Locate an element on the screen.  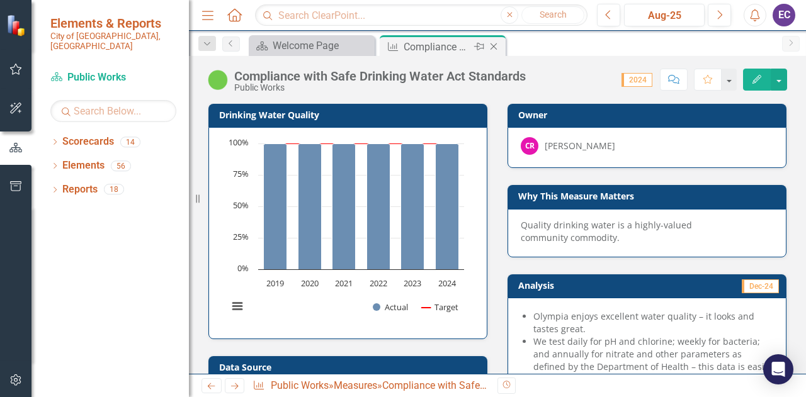
path: 2019, 100. Actual. is located at coordinates (275, 207).